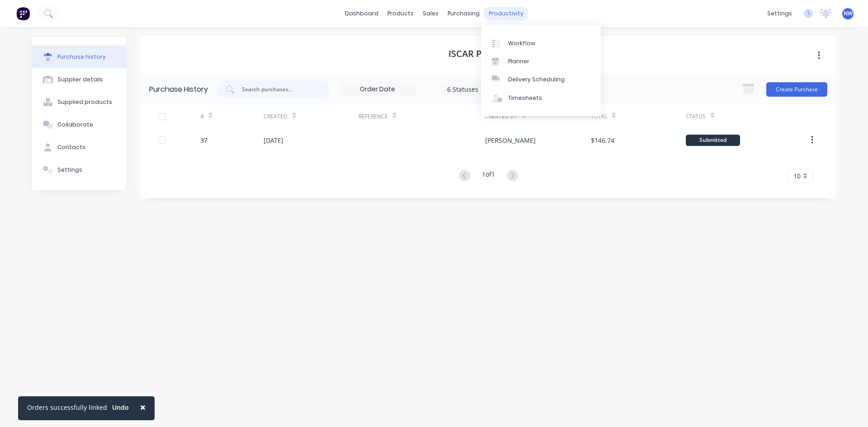 Image resolution: width=868 pixels, height=427 pixels. What do you see at coordinates (430, 14) in the screenshot?
I see `div: sales` at bounding box center [430, 14].